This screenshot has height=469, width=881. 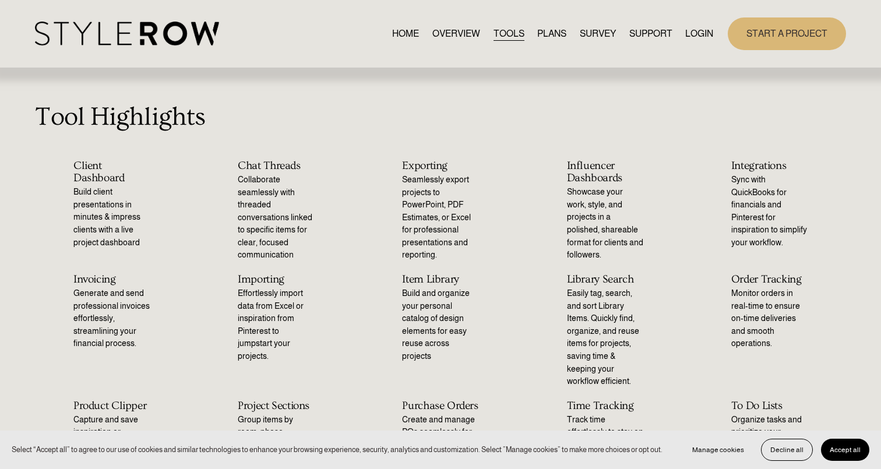 What do you see at coordinates (552, 33) in the screenshot?
I see `a: PLANS` at bounding box center [552, 33].